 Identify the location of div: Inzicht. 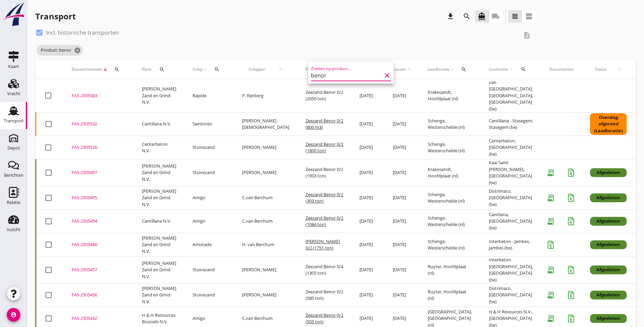
(14, 230).